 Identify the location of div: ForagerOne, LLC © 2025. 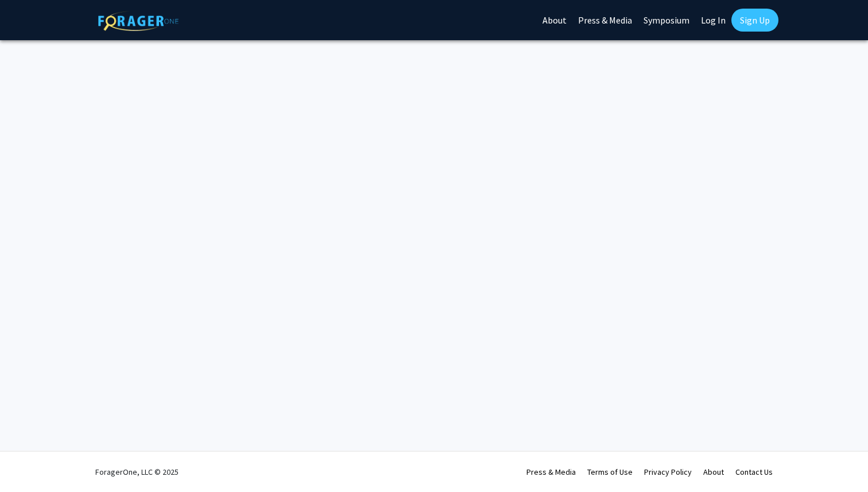
(136, 472).